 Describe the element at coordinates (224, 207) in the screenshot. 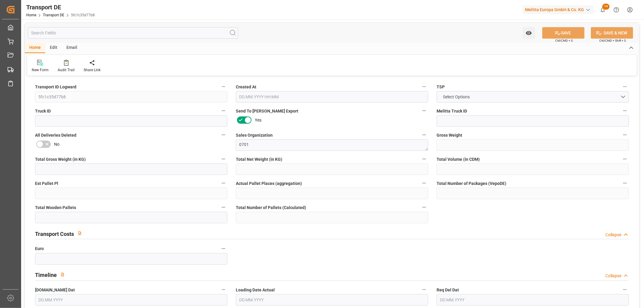

I see `button: Total Wooden Pallets` at that location.